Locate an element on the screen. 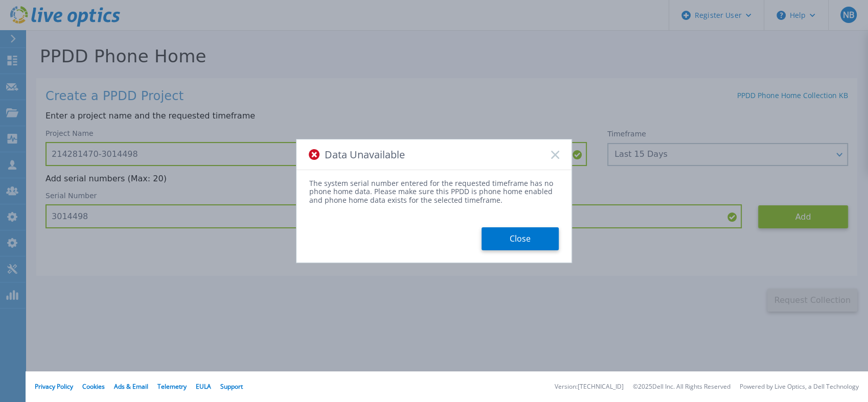  a: Privacy Policy is located at coordinates (54, 387).